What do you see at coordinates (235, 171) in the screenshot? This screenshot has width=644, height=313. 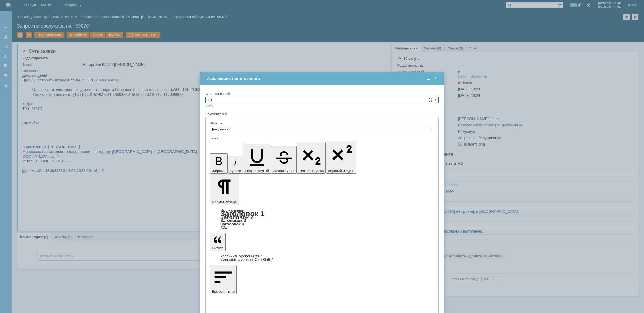 I see `span: Курсив` at bounding box center [235, 171].